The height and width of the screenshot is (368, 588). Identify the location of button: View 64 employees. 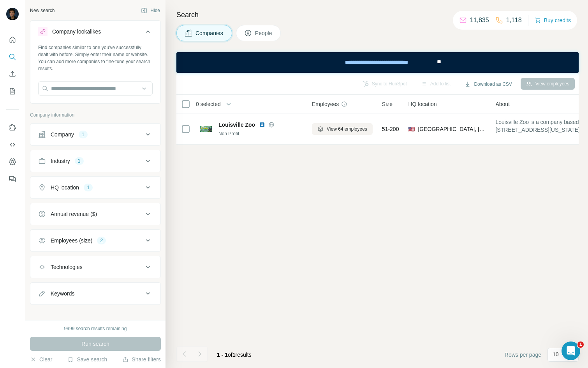
(343, 129).